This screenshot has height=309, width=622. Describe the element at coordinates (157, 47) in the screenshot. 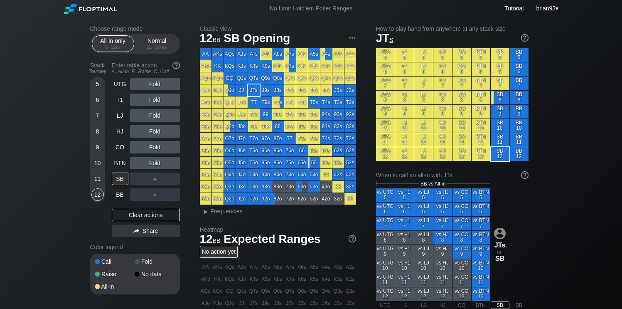

I see `div: 12 – 100` at that location.